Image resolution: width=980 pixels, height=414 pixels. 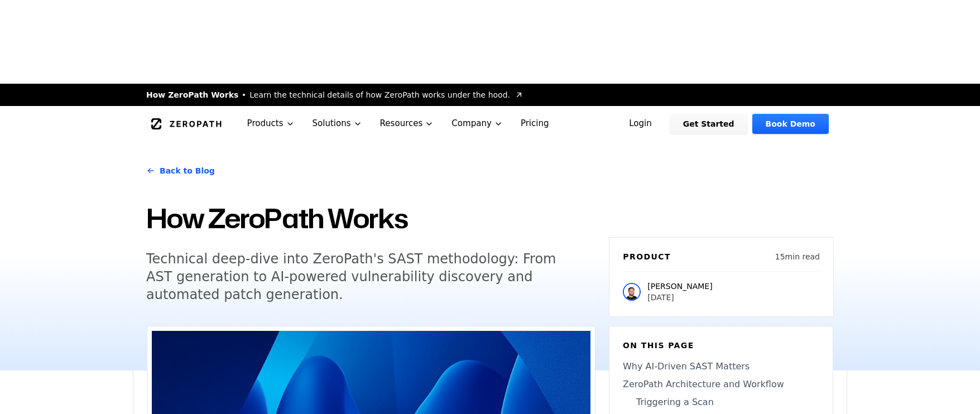 What do you see at coordinates (535, 123) in the screenshot?
I see `a: Pricing` at bounding box center [535, 123].